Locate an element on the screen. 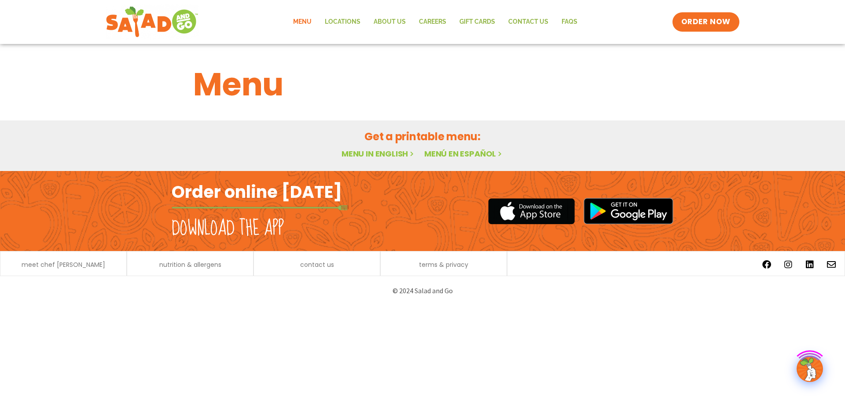 The width and height of the screenshot is (845, 404). a: FAQs is located at coordinates (569, 22).